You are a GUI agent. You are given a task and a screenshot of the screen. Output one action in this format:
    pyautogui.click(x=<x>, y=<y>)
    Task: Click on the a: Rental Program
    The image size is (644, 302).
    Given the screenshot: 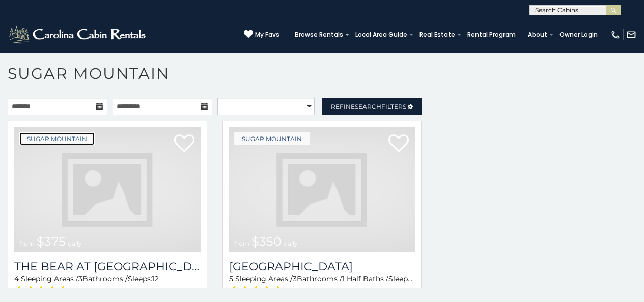 What is the action you would take?
    pyautogui.click(x=491, y=35)
    